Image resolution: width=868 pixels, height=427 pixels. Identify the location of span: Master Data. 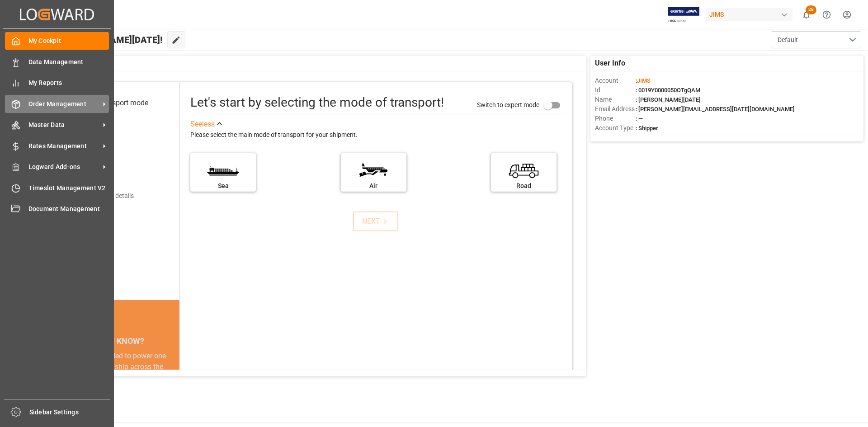
(64, 125).